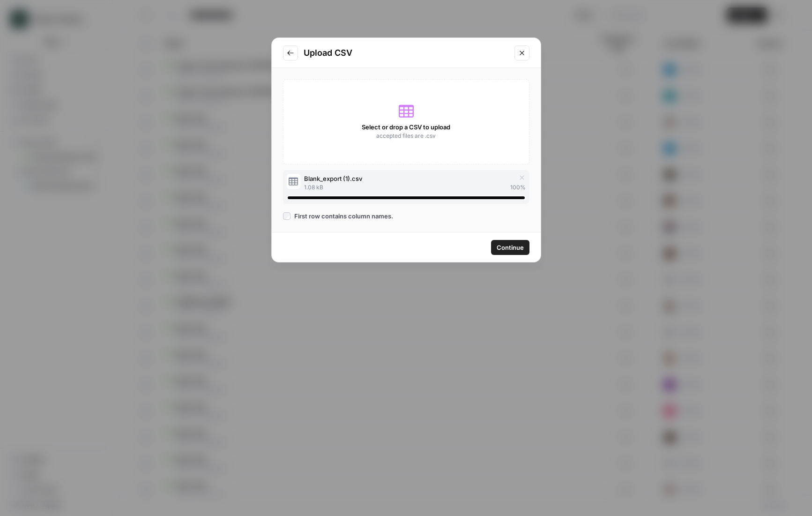  I want to click on input: First row contains column names., so click(286, 216).